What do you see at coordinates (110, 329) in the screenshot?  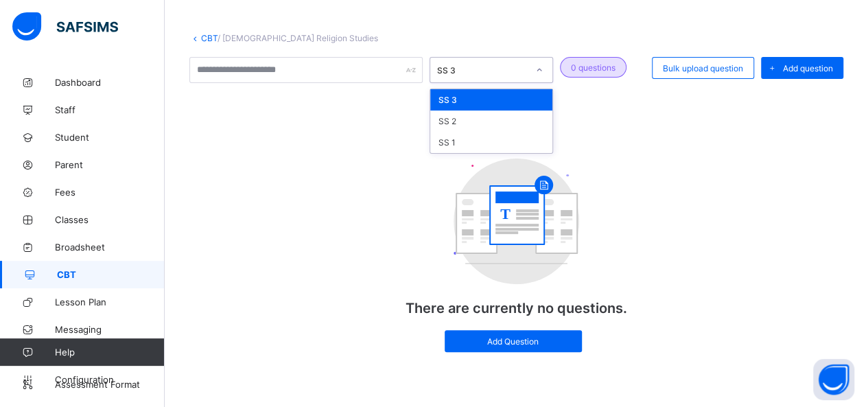 I see `span: Messaging` at bounding box center [110, 329].